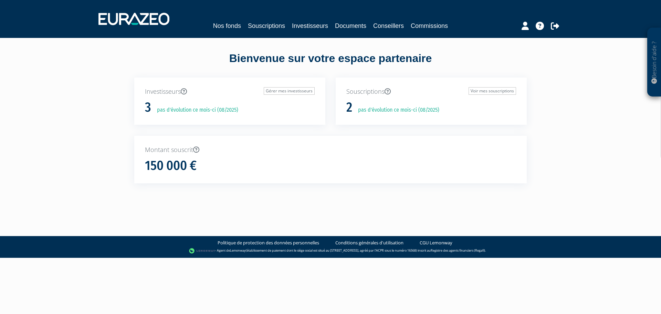  I want to click on a: Investisseurs, so click(310, 26).